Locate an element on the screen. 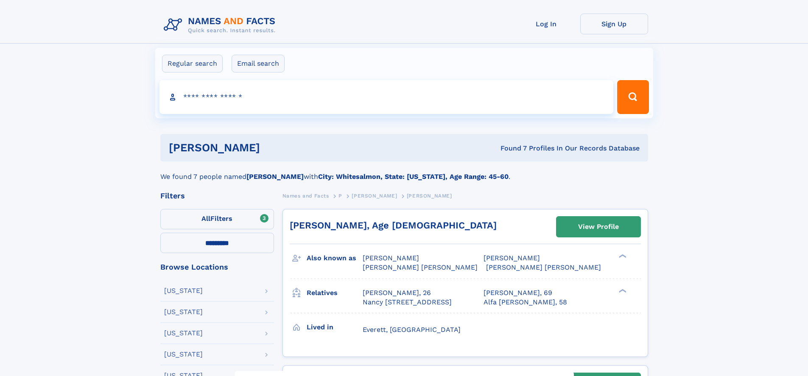 This screenshot has width=808, height=376. a: View Profile is located at coordinates (599, 227).